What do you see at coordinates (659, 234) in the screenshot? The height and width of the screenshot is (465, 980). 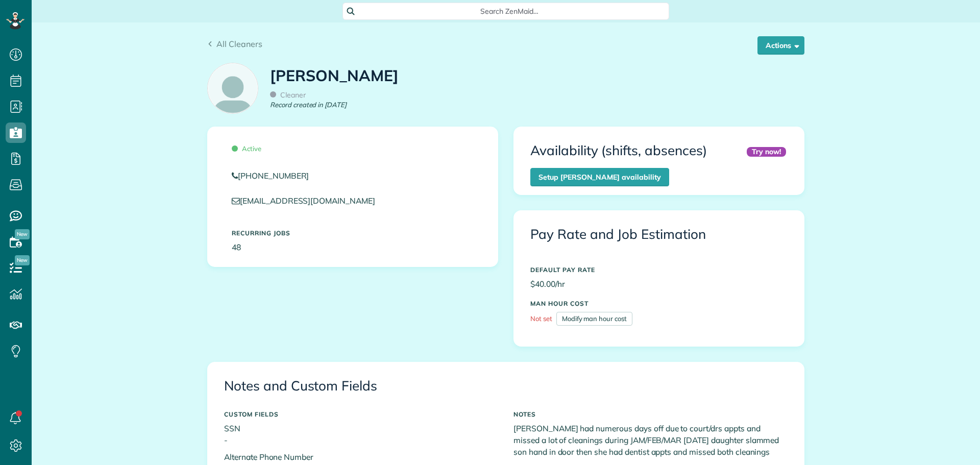 I see `h3: Pay Rate and Job Estimation` at bounding box center [659, 234].